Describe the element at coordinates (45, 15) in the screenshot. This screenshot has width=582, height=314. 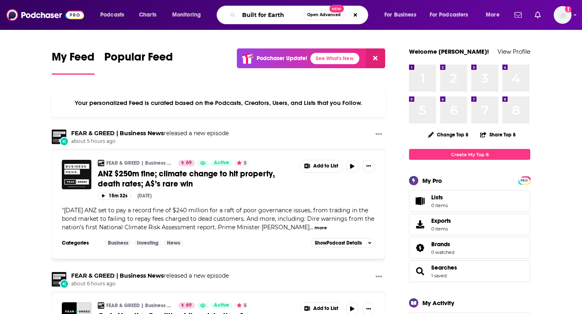
I see `a: Podchaser - Follow, Share and Rate Podcasts` at that location.